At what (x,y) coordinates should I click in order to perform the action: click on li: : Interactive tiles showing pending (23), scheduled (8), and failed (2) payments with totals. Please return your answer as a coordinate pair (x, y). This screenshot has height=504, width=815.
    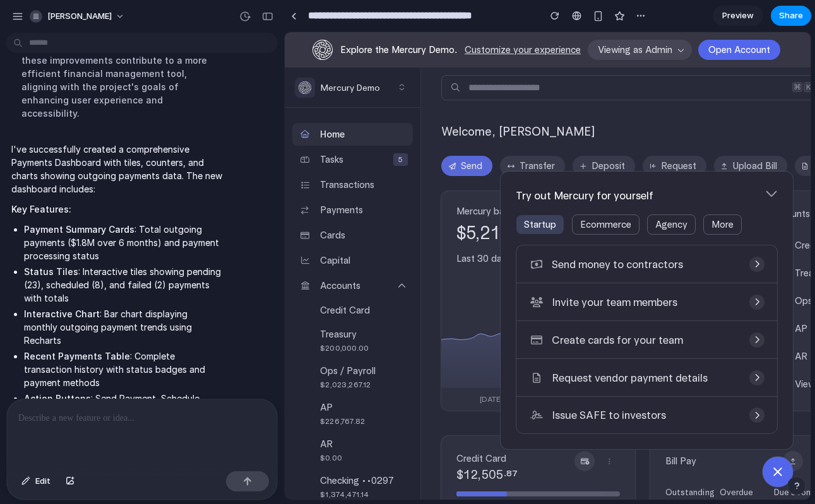
    Looking at the image, I should click on (123, 285).